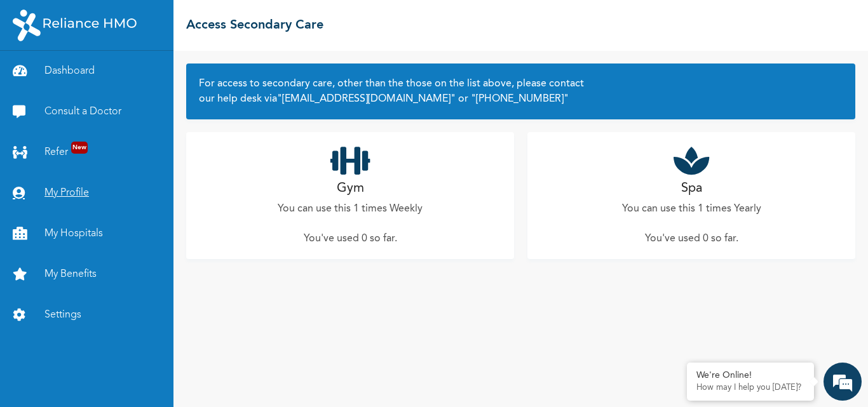 This screenshot has width=868, height=407. What do you see at coordinates (80, 147) in the screenshot?
I see `span: New` at bounding box center [80, 147].